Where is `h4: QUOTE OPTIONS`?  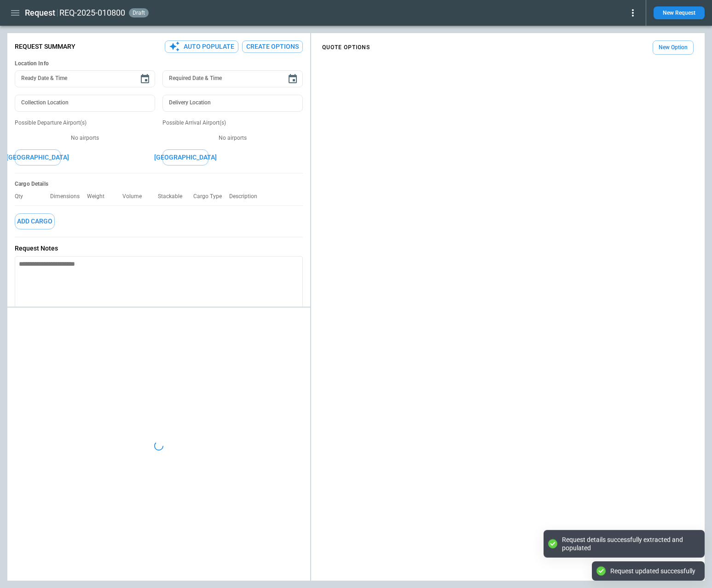
h4: QUOTE OPTIONS is located at coordinates (346, 47).